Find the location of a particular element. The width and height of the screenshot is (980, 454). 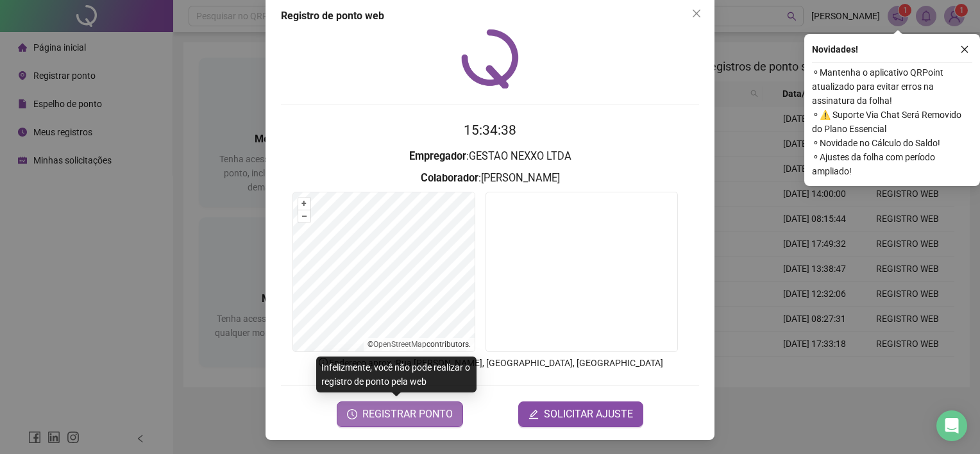

button: REGISTRAR PONTO is located at coordinates (399, 415).